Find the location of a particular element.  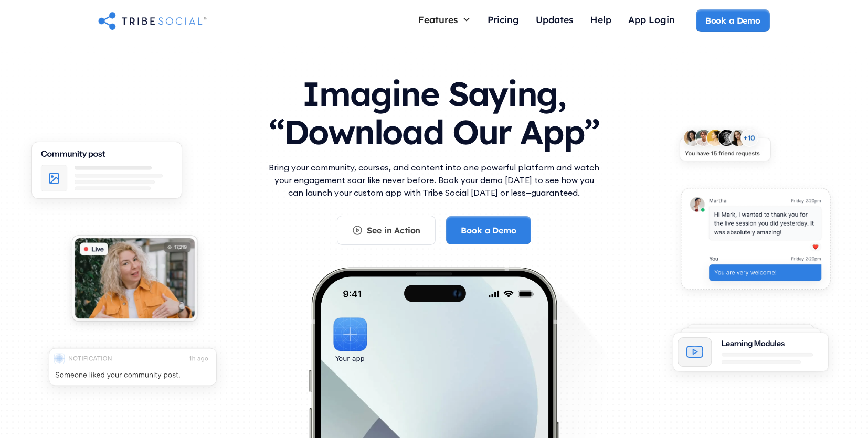

a: Help is located at coordinates (601, 21).